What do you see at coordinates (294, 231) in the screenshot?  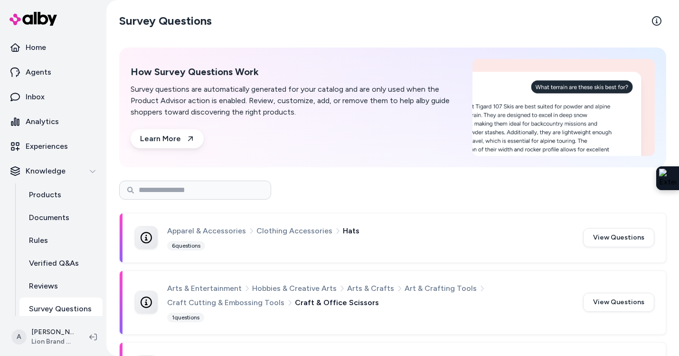 I see `span: Clothing Accessories` at bounding box center [294, 231].